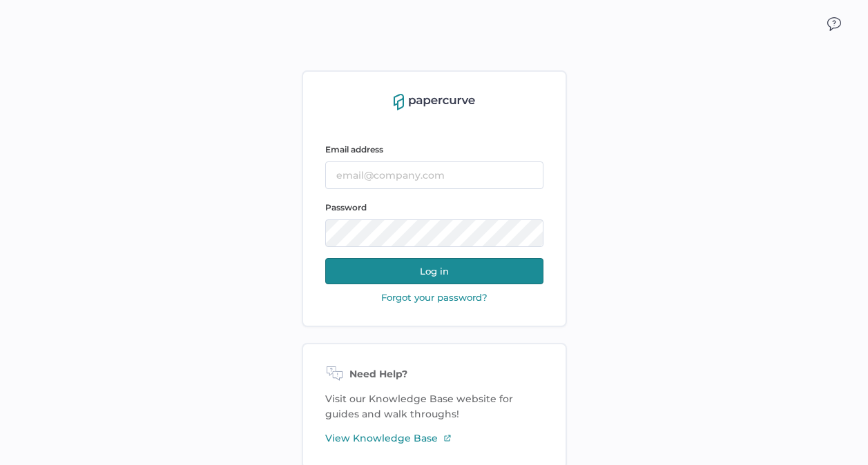 This screenshot has width=868, height=465. Describe the element at coordinates (434, 375) in the screenshot. I see `div: Need Help?` at that location.